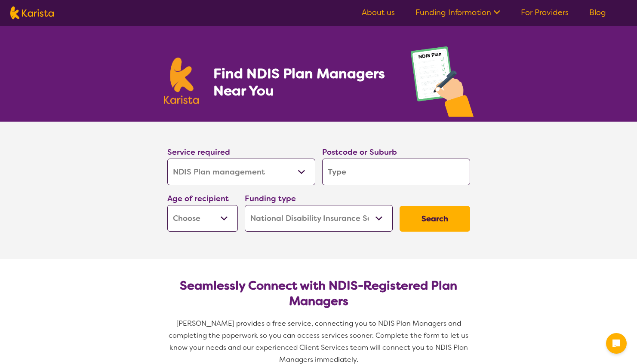 This screenshot has width=637, height=364. What do you see at coordinates (303, 82) in the screenshot?
I see `h1: Find NDIS Plan Managers Near You` at bounding box center [303, 82].